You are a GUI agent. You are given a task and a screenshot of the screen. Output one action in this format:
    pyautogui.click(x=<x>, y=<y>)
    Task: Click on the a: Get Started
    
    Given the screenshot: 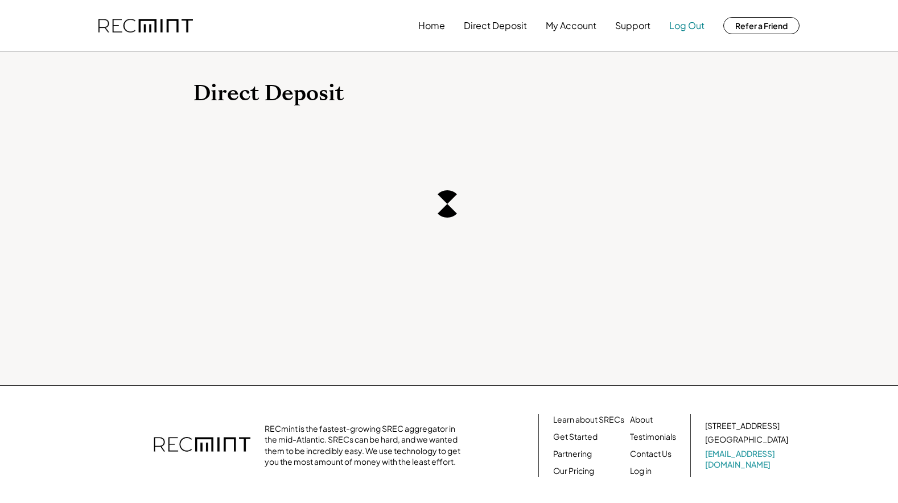 What is the action you would take?
    pyautogui.click(x=576, y=437)
    